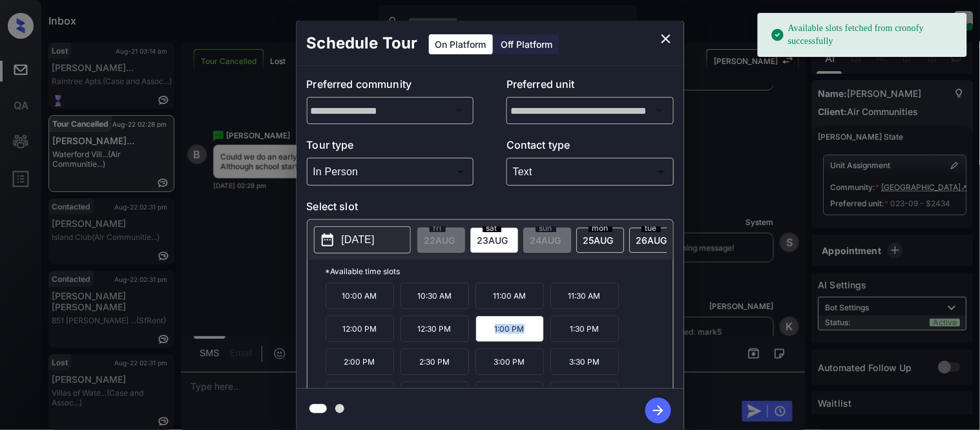  I want to click on p: Tour type, so click(390, 147).